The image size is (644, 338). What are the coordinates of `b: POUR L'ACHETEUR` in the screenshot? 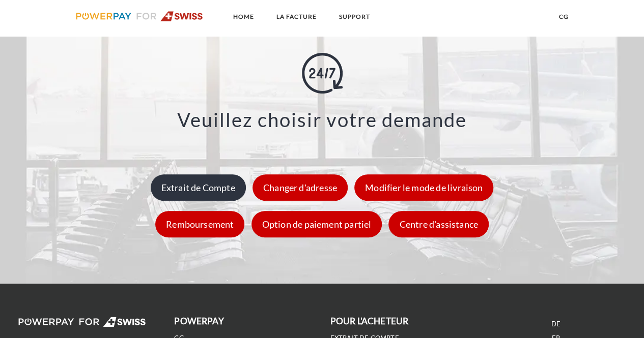 It's located at (369, 321).